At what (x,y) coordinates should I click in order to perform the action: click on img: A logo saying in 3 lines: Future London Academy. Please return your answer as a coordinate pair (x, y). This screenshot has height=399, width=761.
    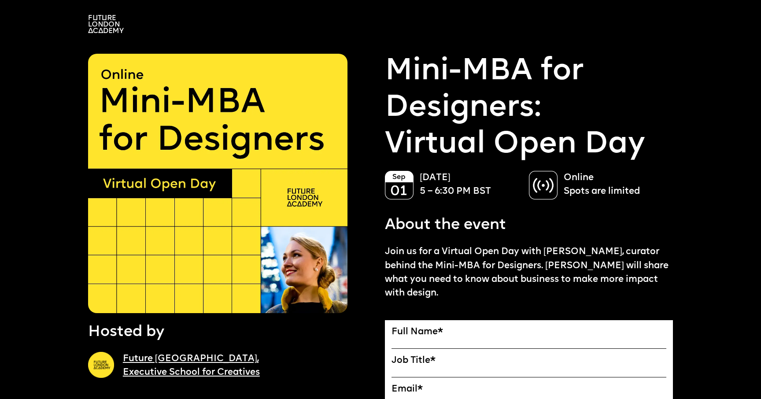
    Looking at the image, I should click on (106, 24).